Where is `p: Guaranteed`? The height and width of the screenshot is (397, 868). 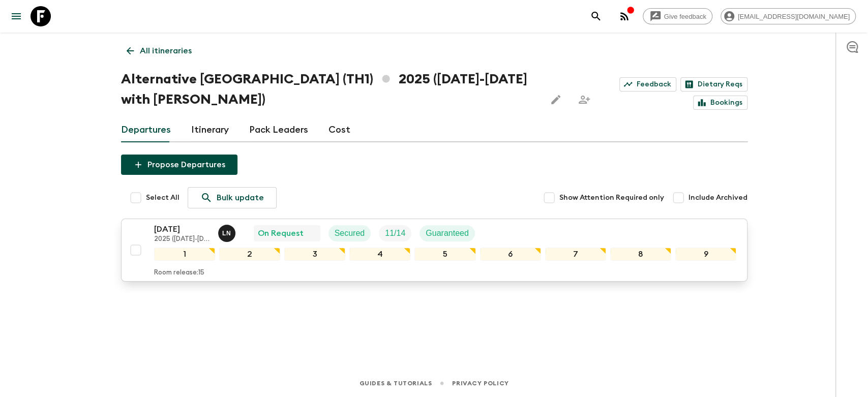
p: Guaranteed is located at coordinates (447, 233).